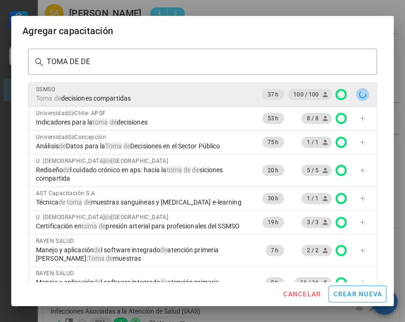  Describe the element at coordinates (202, 62) in the screenshot. I see `input: Buscar capacitación…` at that location.